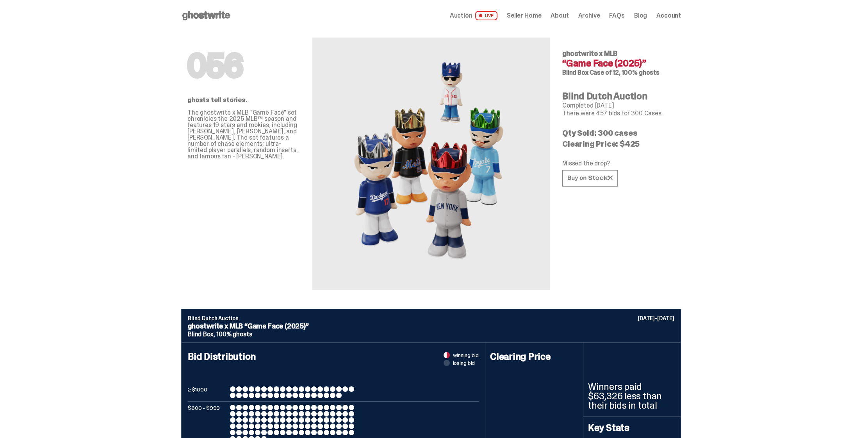 The image size is (868, 438). What do you see at coordinates (632, 396) in the screenshot?
I see `p: Winners paid $63,326 less than their bids in total` at bounding box center [632, 396].